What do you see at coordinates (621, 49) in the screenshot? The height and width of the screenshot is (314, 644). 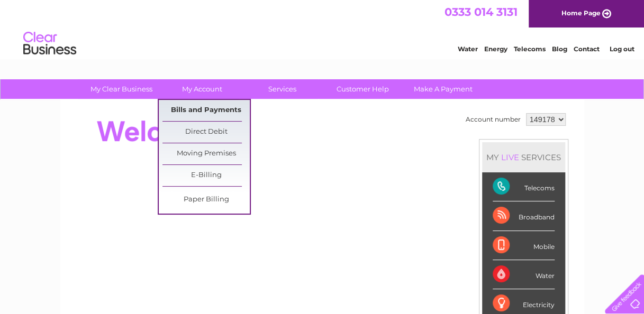 I see `a: Log out` at bounding box center [621, 49].